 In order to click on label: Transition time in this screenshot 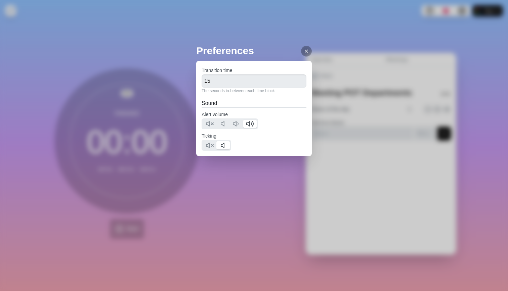, I will do `click(217, 70)`.